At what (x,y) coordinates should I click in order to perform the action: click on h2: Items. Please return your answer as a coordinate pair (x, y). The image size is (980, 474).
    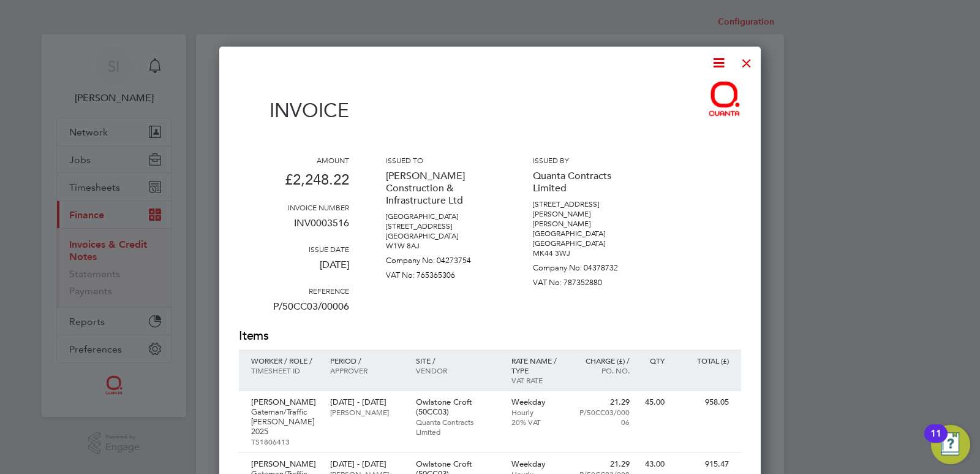
    Looking at the image, I should click on (490, 336).